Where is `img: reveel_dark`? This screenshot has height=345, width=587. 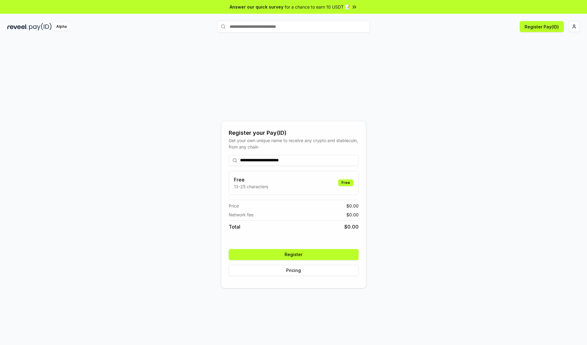 img: reveel_dark is located at coordinates (17, 27).